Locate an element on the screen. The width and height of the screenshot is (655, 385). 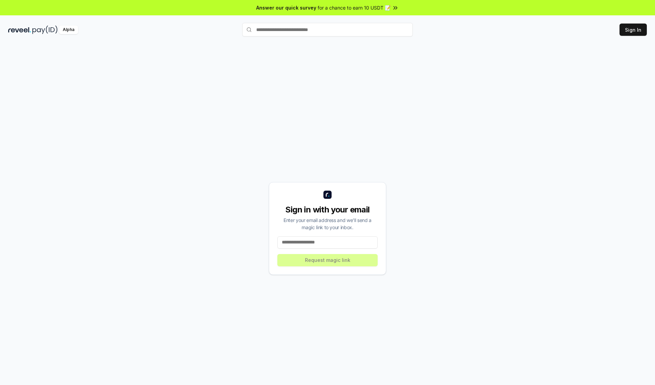
img: reveel_dark is located at coordinates (19, 30).